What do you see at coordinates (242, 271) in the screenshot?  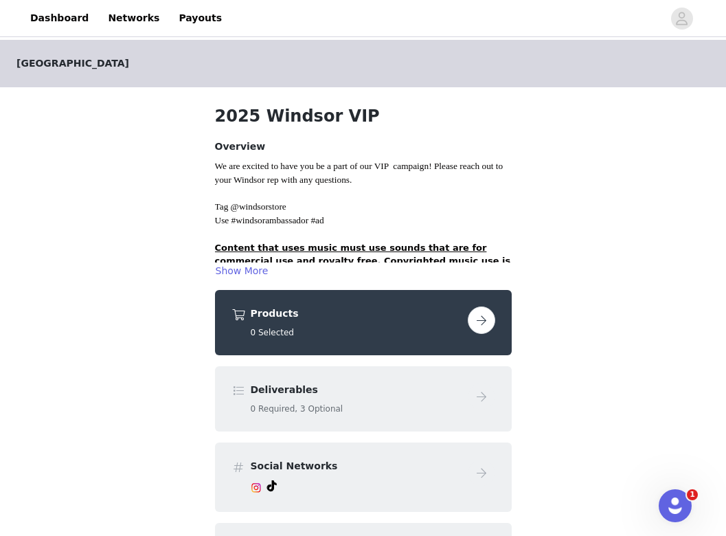 I see `button: Show More` at bounding box center [242, 271].